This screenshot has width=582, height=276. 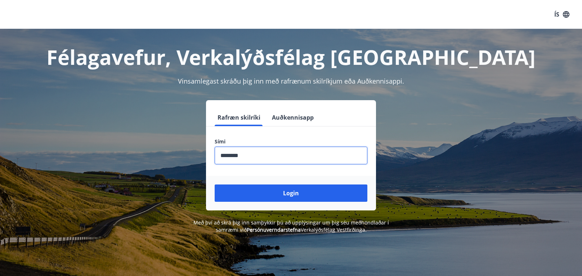 What do you see at coordinates (291, 141) in the screenshot?
I see `label: Sími` at bounding box center [291, 141].